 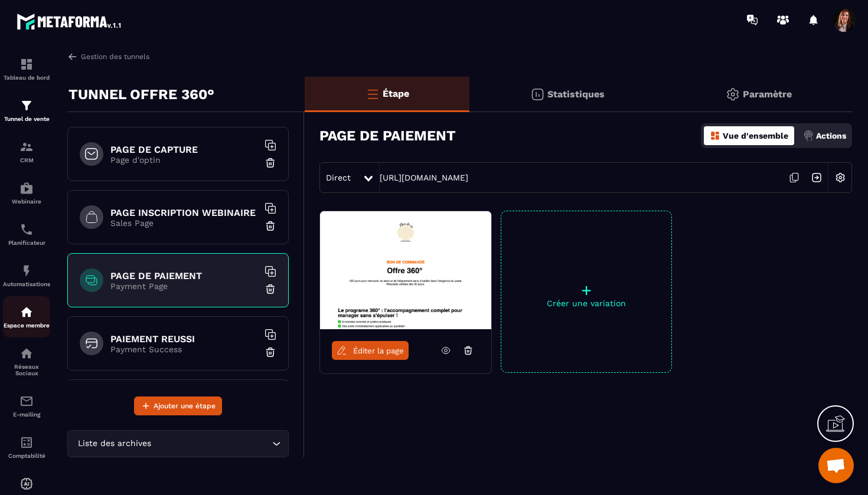 I want to click on p: Vue d'ensemble, so click(x=756, y=136).